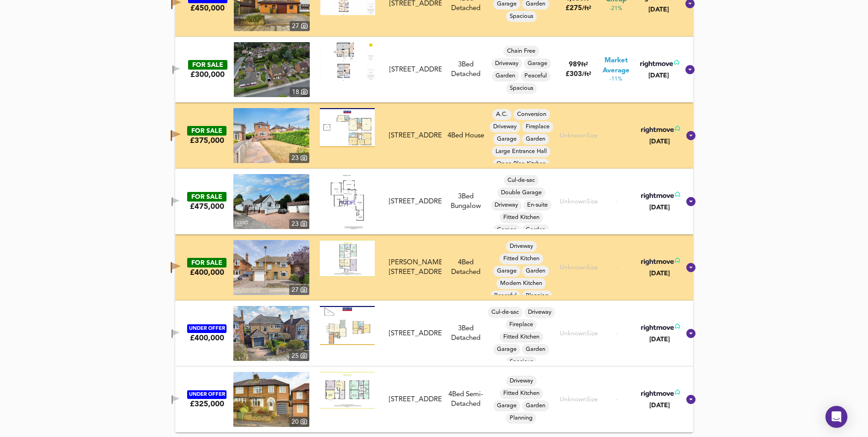  What do you see at coordinates (207, 74) in the screenshot?
I see `div: £300,000` at bounding box center [207, 74].